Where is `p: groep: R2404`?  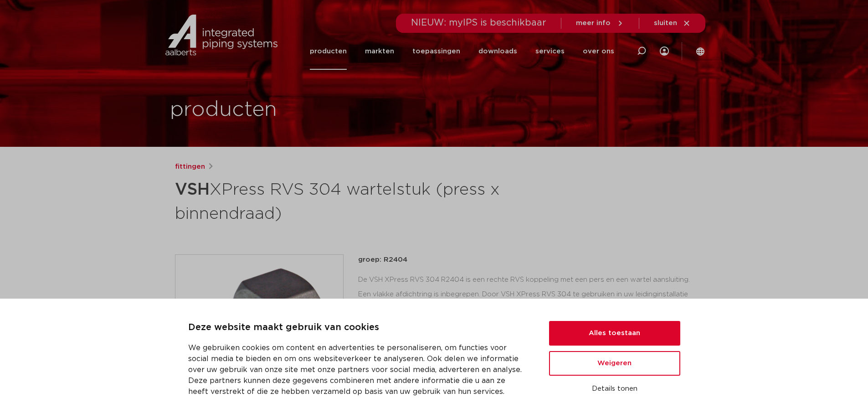 p: groep: R2404 is located at coordinates (526, 260).